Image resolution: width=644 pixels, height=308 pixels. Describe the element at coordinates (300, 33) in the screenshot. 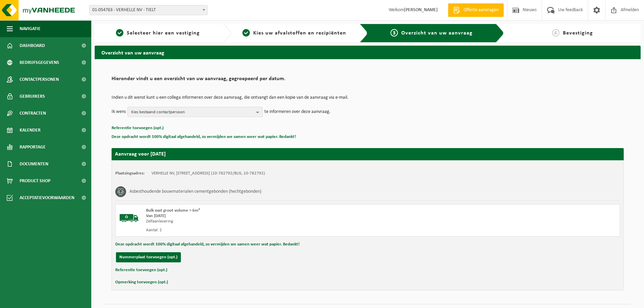

I see `span: Kies uw afvalstoffen en recipiënten` at that location.